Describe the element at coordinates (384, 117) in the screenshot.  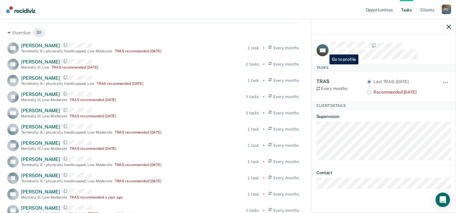
I see `dt: Supervision` at that location.